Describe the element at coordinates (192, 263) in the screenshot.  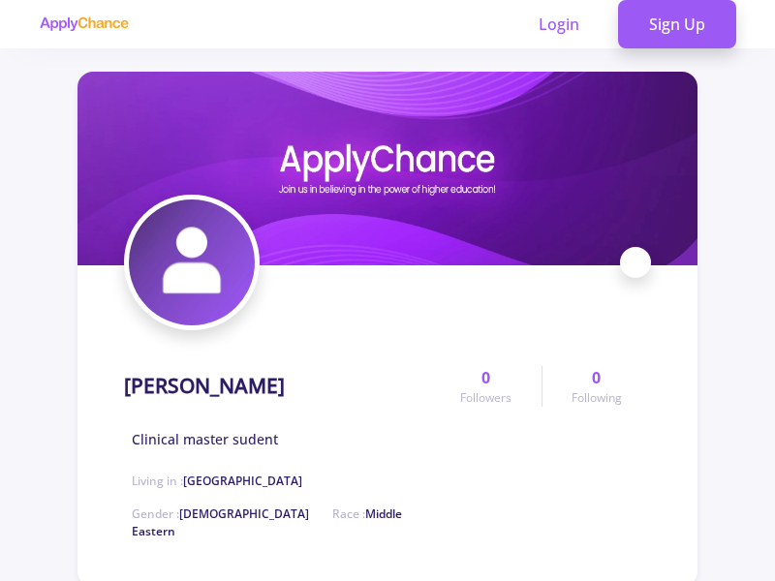
I see `img: Nazanin Hosseinkhaniavatar` at that location.